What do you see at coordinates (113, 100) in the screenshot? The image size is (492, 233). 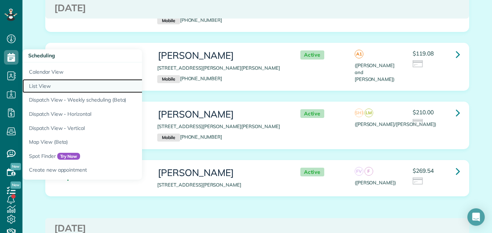 I see `a: Dispatch View - Weekly scheduling (Beta)` at bounding box center [113, 100].